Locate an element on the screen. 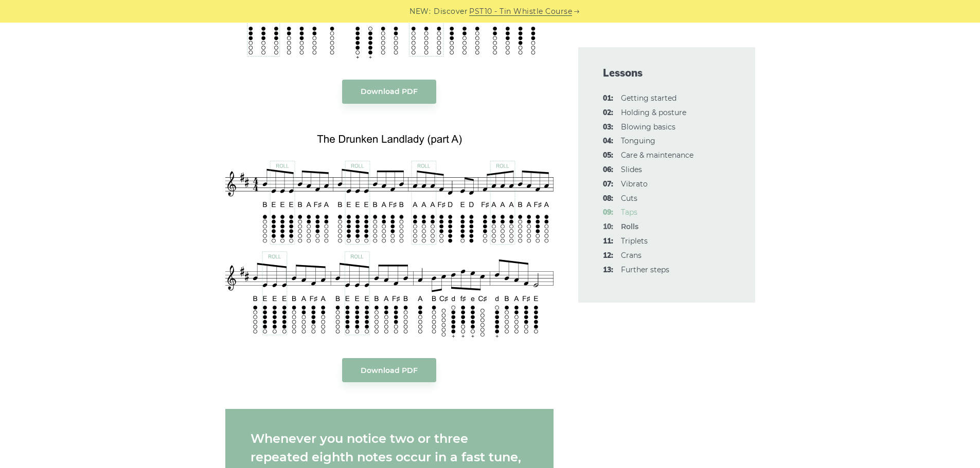 This screenshot has width=980, height=468. span: Lessons is located at coordinates (667, 73).